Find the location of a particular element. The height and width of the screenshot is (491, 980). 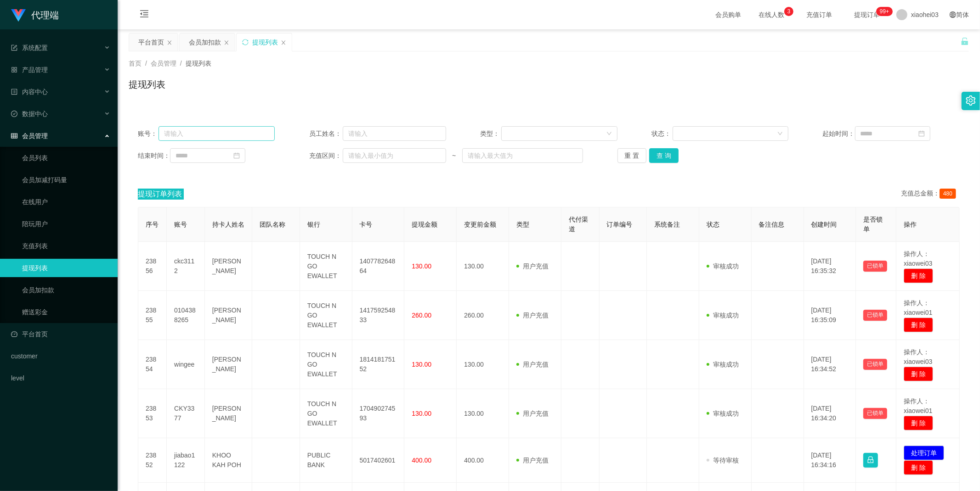

td: jiabao1122 is located at coordinates (186, 460).